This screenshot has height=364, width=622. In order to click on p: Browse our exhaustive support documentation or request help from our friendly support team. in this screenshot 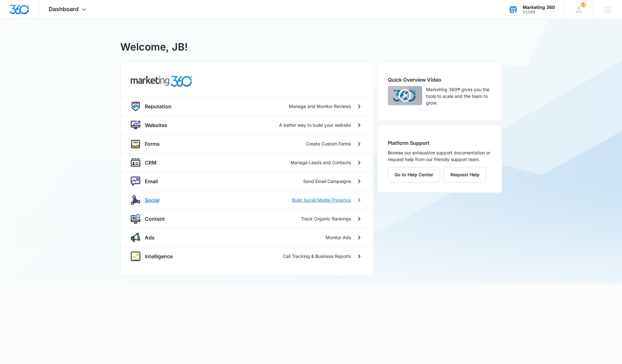, I will do `click(439, 156)`.